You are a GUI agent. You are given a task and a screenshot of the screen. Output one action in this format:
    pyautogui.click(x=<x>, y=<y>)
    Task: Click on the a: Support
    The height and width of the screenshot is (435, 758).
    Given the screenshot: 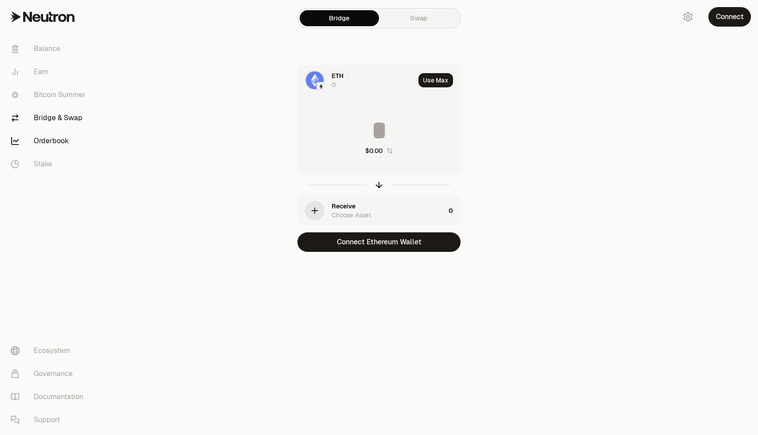 What is the action you would take?
    pyautogui.click(x=50, y=420)
    